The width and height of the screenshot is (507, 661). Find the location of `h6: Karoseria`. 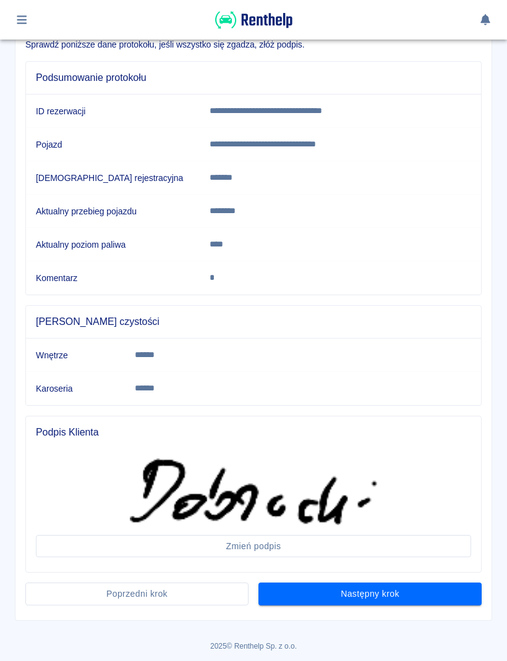

h6: Karoseria is located at coordinates (75, 389).